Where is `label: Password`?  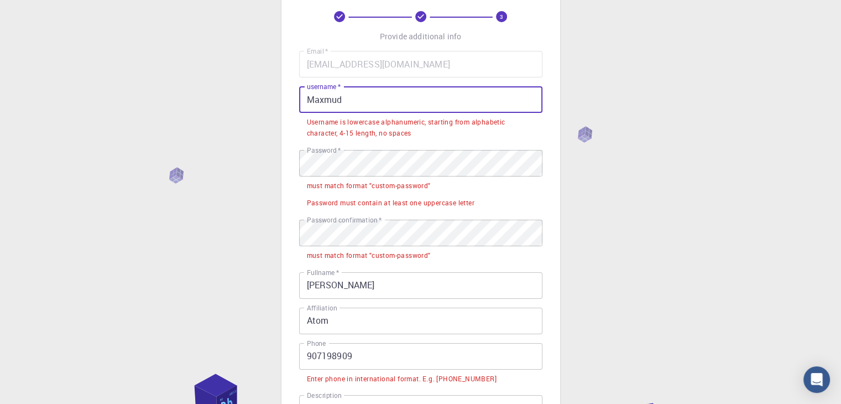
label: Password is located at coordinates (324, 150).